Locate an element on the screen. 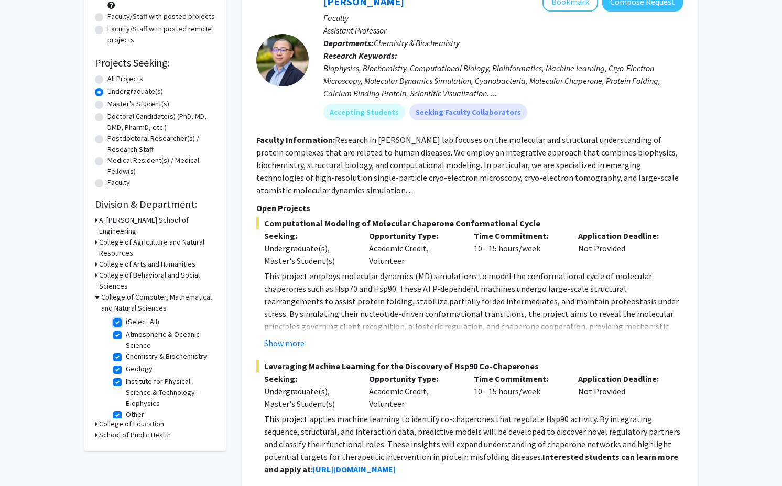 The height and width of the screenshot is (486, 782). label: Medical Resident(s) / Medical Fellow(s) is located at coordinates (161, 166).